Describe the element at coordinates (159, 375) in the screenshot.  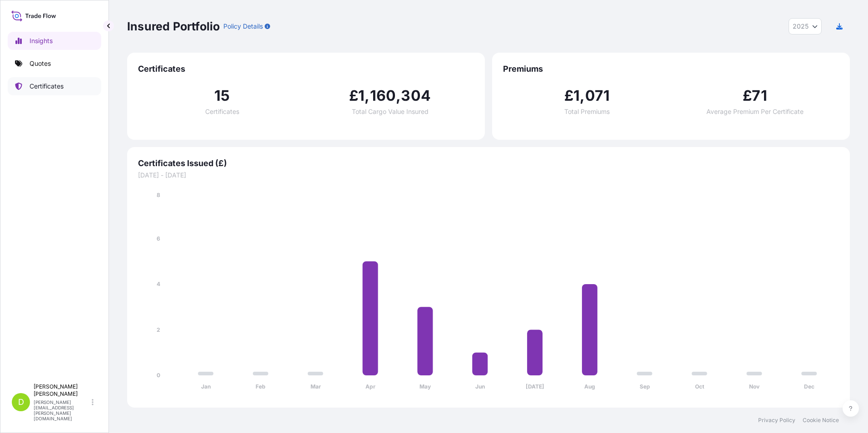
I see `tspan: 0` at that location.